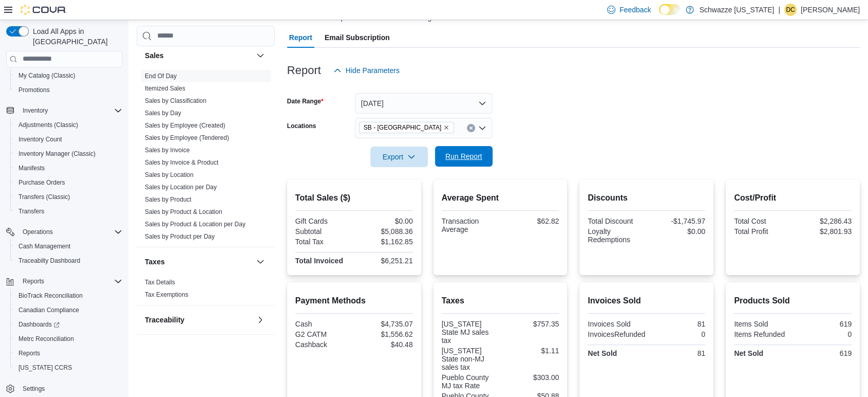 This screenshot has height=397, width=868. I want to click on div: Total Discount, so click(615, 221).